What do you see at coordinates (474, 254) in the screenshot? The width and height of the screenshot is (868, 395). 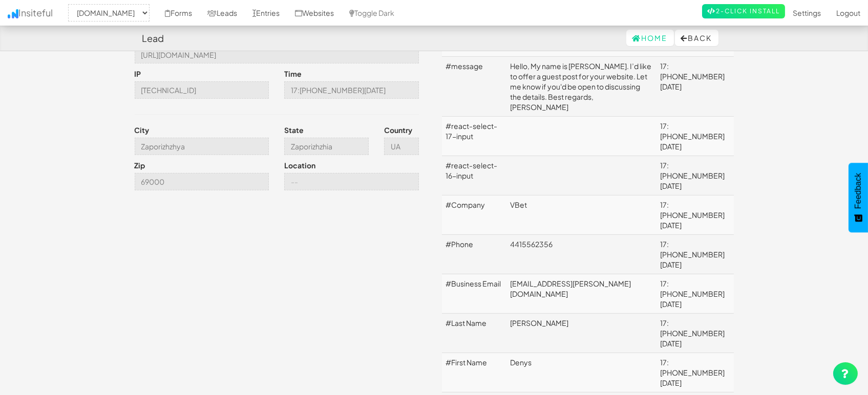 I see `td: #Phone` at bounding box center [474, 254].